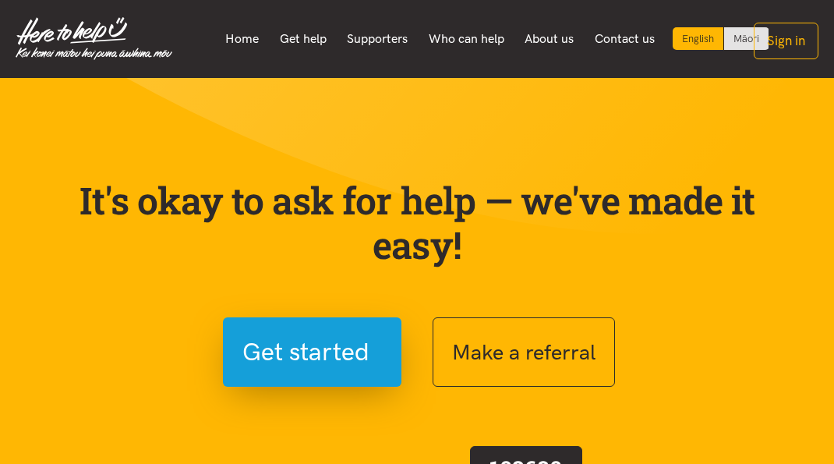  I want to click on a: Who can help, so click(466, 39).